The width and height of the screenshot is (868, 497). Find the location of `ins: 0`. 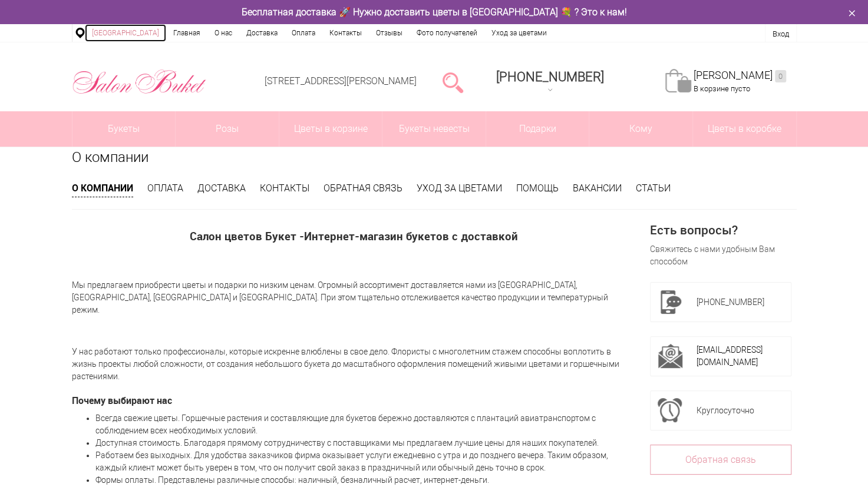

ins: 0 is located at coordinates (780, 76).